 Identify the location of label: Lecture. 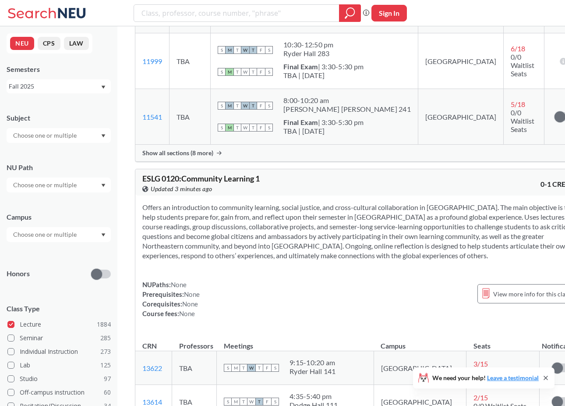
(59, 324).